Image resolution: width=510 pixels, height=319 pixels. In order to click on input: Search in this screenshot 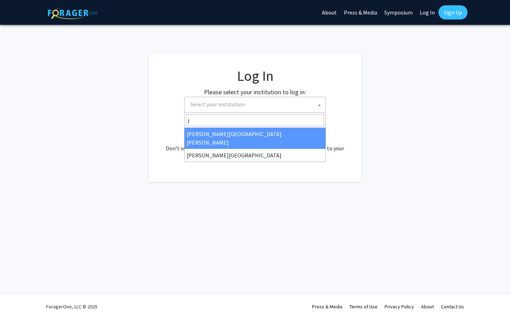, I will do `click(255, 120)`.